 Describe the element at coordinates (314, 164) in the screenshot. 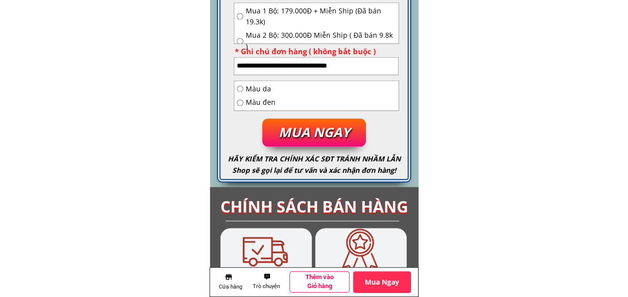

I see `h3: HÃY KIỂM TRA CHÍNH XÁC SĐT TRÁNH NHẦM LẪN Shop sẽ gọi lại để tư vấn và xác nhận đơn hàng!` at that location.